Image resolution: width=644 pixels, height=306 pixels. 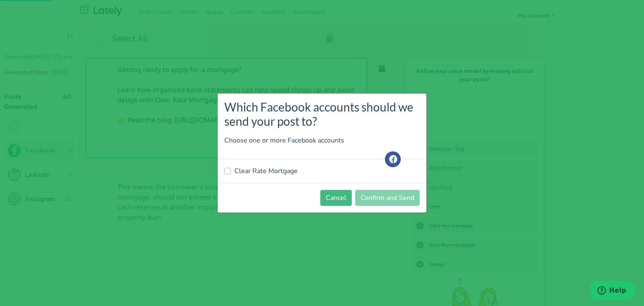 I want to click on button: Cancel, so click(x=336, y=198).